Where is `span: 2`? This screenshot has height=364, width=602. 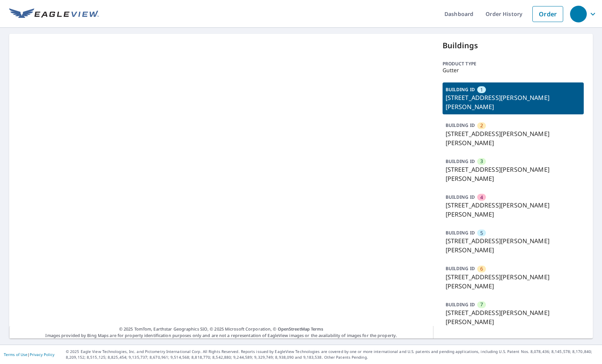
span: 2 is located at coordinates (482, 126).